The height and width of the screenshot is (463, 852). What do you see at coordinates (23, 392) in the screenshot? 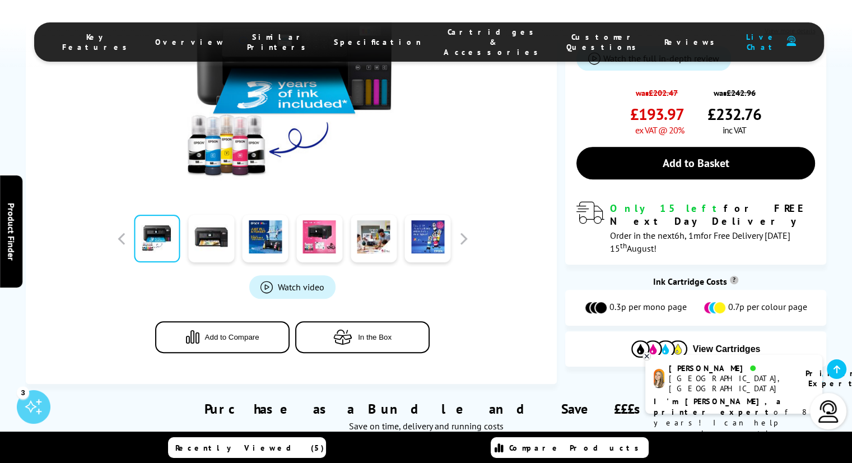
I see `div: 3` at bounding box center [23, 392].